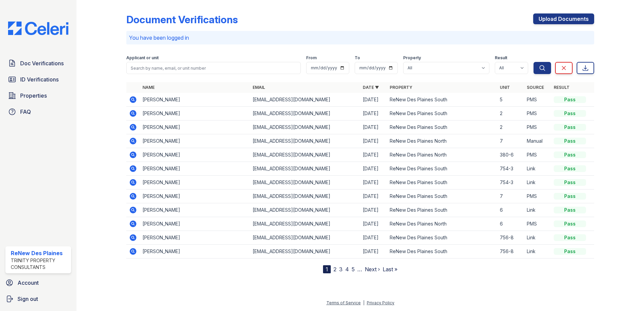  Describe the element at coordinates (371, 87) in the screenshot. I see `a: Date ▼` at that location.